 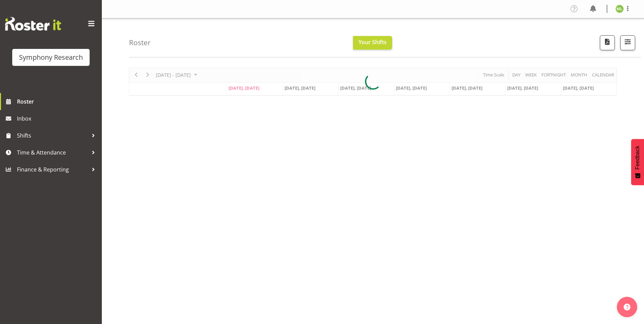 What do you see at coordinates (58, 101) in the screenshot?
I see `span: Roster` at bounding box center [58, 101].